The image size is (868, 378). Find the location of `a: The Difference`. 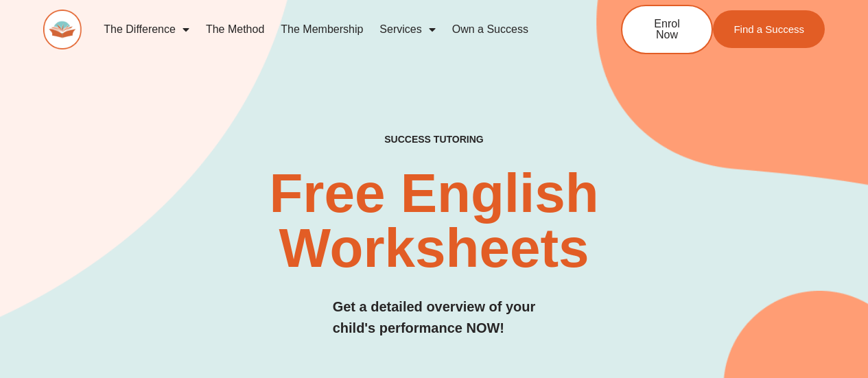

a: The Difference is located at coordinates (146, 30).